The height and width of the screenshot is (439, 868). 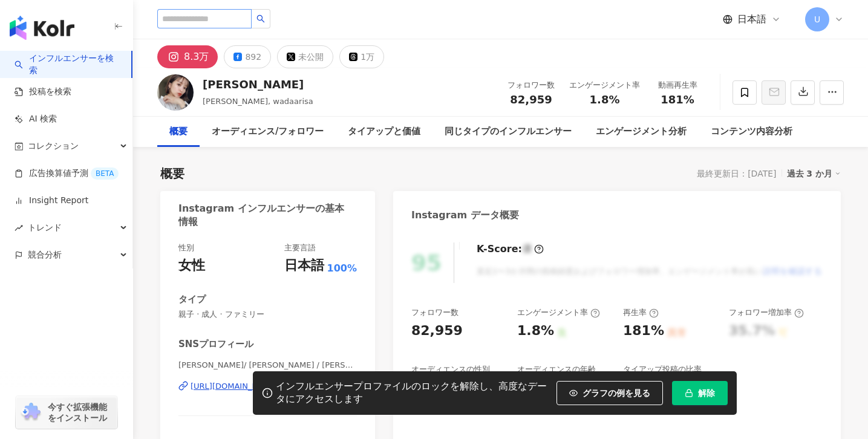 What do you see at coordinates (508, 132) in the screenshot?
I see `div: 同じタイプのインフルエンサー` at bounding box center [508, 132].